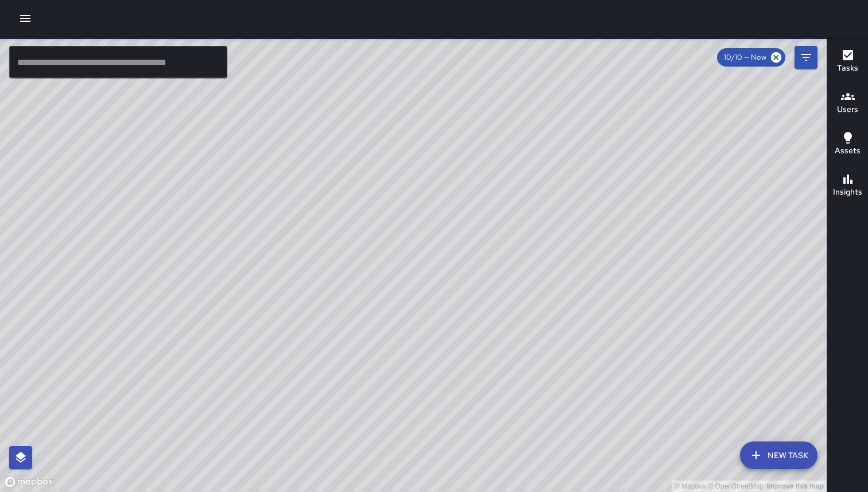 The height and width of the screenshot is (492, 868). Describe the element at coordinates (848, 193) in the screenshot. I see `h6: Insights` at that location.